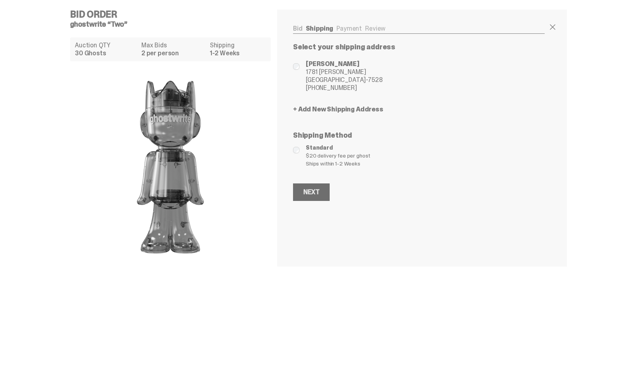 This screenshot has width=643, height=376. I want to click on a: Shipping, so click(320, 28).